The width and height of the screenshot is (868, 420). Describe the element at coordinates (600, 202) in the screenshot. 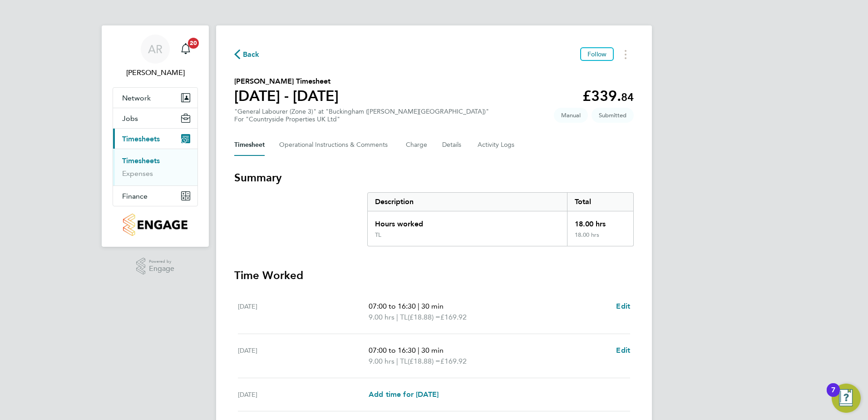

I see `div: Total` at that location.